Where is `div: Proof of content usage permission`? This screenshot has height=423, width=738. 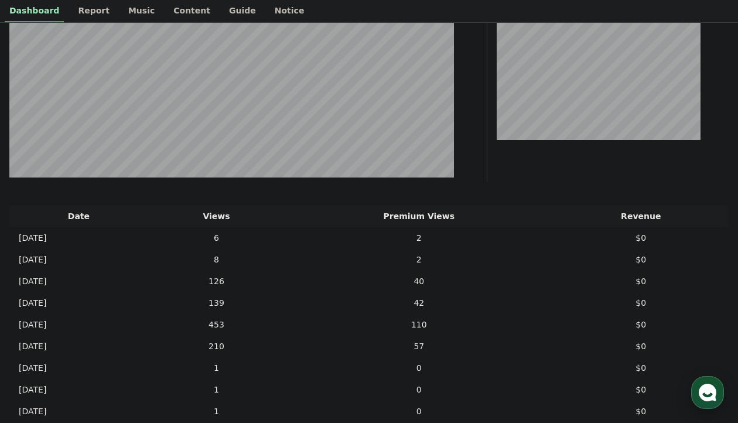
div: Proof of content usage permission is located at coordinates (123, 274).